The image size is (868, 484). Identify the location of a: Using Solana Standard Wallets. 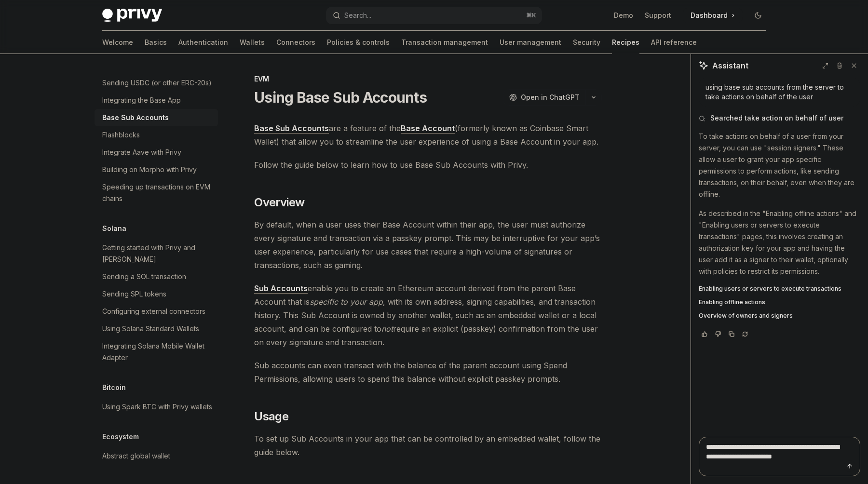
(156, 329).